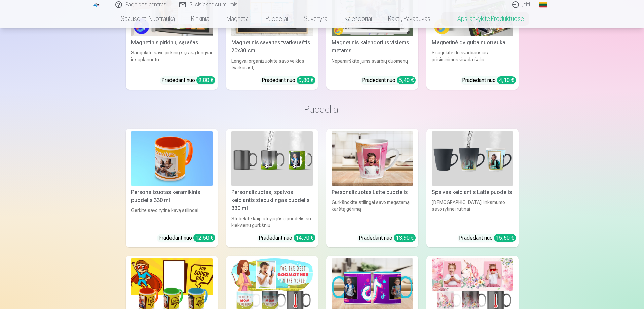 The width and height of the screenshot is (644, 309). I want to click on font: Gerkite savo rytinę kavą stilingai, so click(164, 210).